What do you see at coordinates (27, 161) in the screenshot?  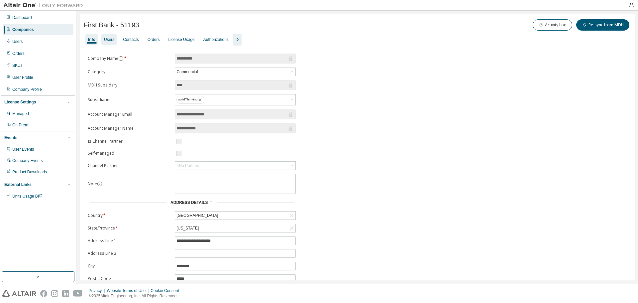 I see `div: Company Events` at bounding box center [27, 161].